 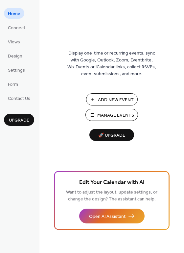 I want to click on span: Home, so click(x=14, y=14).